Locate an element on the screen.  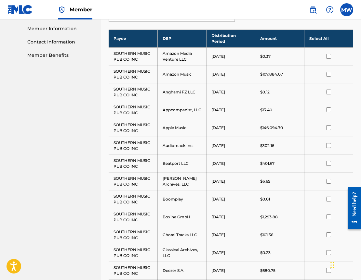
a: Public Search is located at coordinates (313, 10).